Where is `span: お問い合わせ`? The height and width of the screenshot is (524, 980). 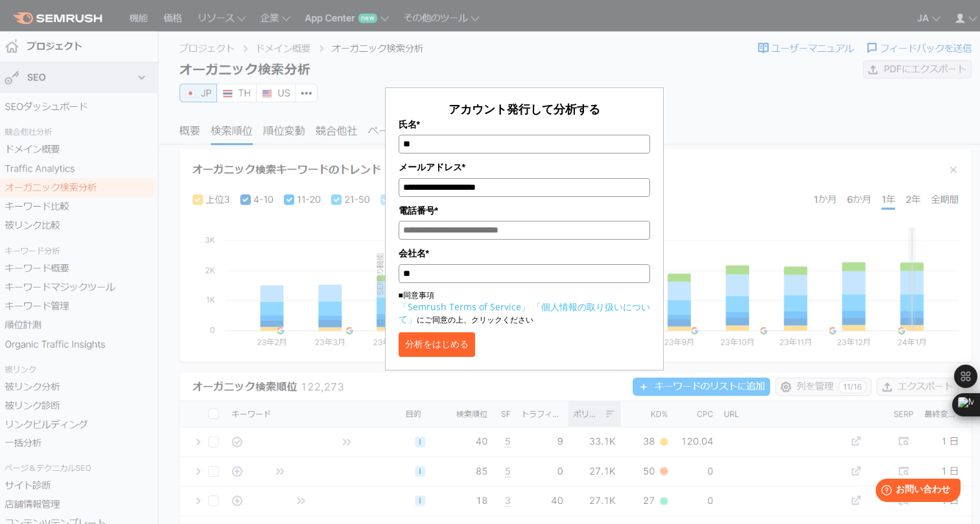
span: お問い合わせ is located at coordinates (58, 16).